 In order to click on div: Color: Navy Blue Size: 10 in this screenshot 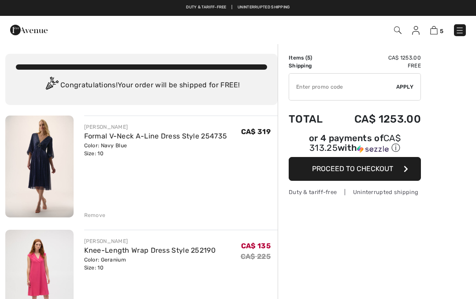, I will do `click(156, 149)`.